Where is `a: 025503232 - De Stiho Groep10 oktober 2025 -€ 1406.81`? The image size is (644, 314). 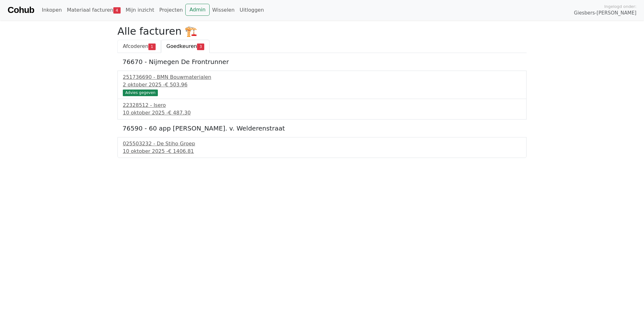
a: 025503232 - De Stiho Groep10 oktober 2025 -€ 1406.81 is located at coordinates (322, 148).